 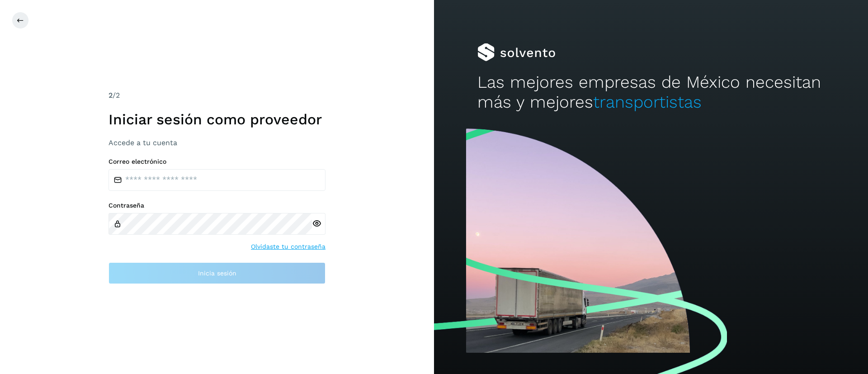 What do you see at coordinates (217, 95) in the screenshot?
I see `div: /2` at bounding box center [217, 95].